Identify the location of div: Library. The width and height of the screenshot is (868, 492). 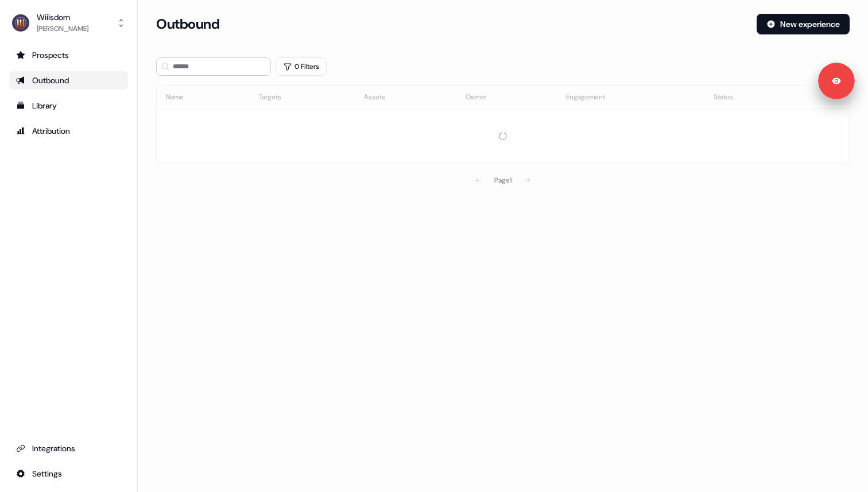
(68, 105).